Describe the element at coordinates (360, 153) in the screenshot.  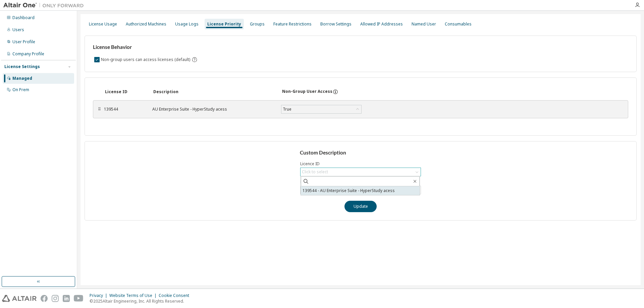
I see `h3: Custom Description` at that location.